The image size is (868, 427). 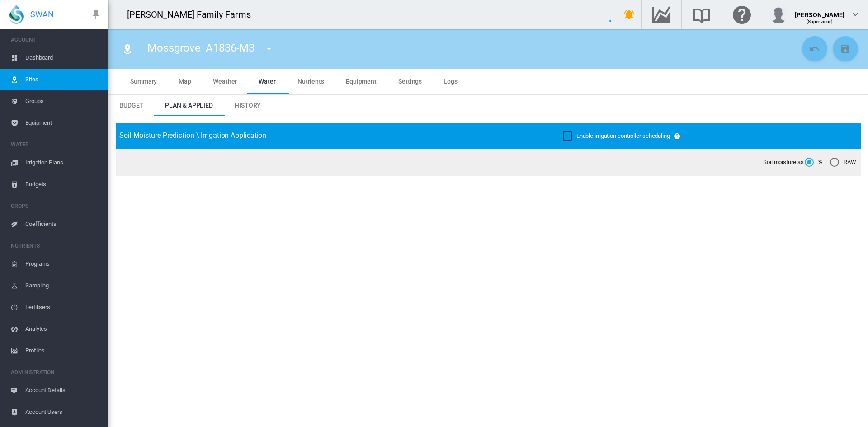 What do you see at coordinates (311, 81) in the screenshot?
I see `span: Nutrients` at bounding box center [311, 81].